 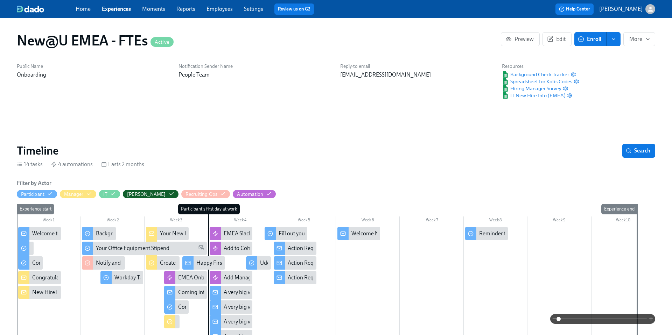 What do you see at coordinates (30, 9) in the screenshot?
I see `img: dado` at bounding box center [30, 9].